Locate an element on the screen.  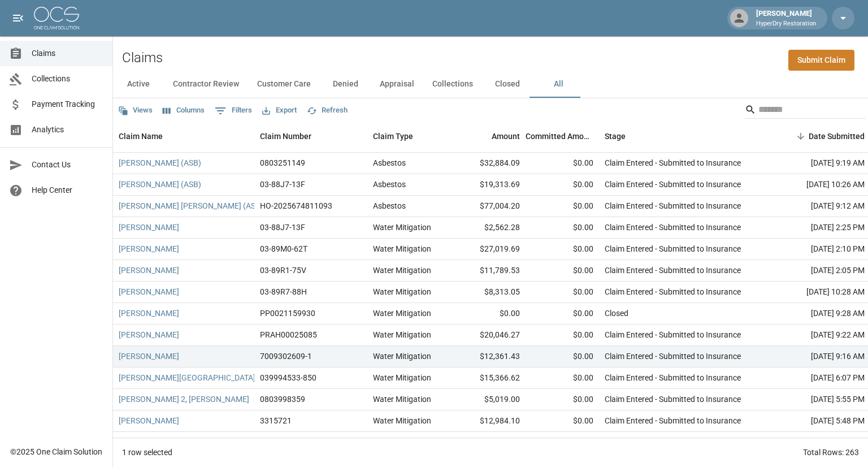
div: 0803251149 is located at coordinates (283, 163).